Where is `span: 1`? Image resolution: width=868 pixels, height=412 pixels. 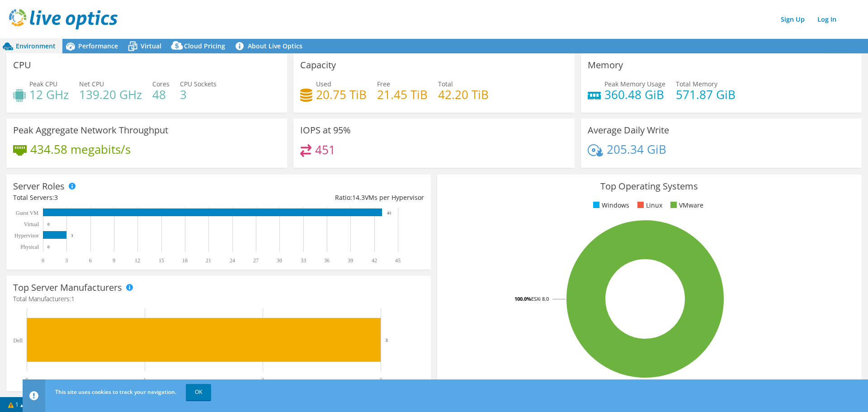 span: 1 is located at coordinates (73, 298).